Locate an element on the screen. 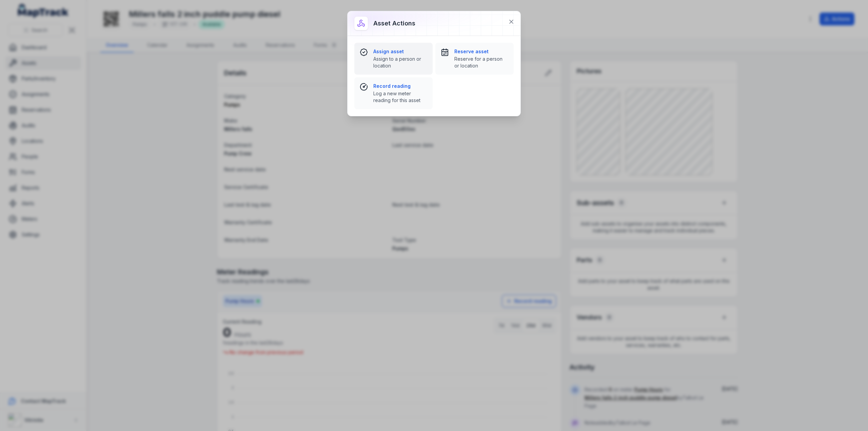  strong: Record reading is located at coordinates (400, 87).